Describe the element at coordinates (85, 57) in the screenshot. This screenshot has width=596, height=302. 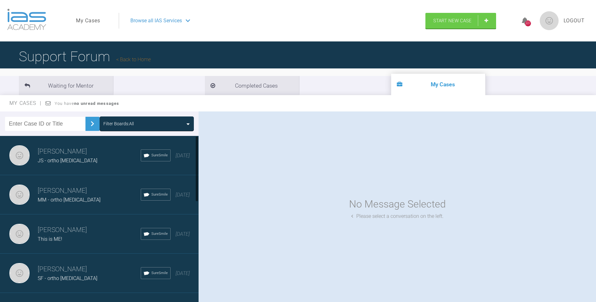
I see `h1: Support Forum` at that location.